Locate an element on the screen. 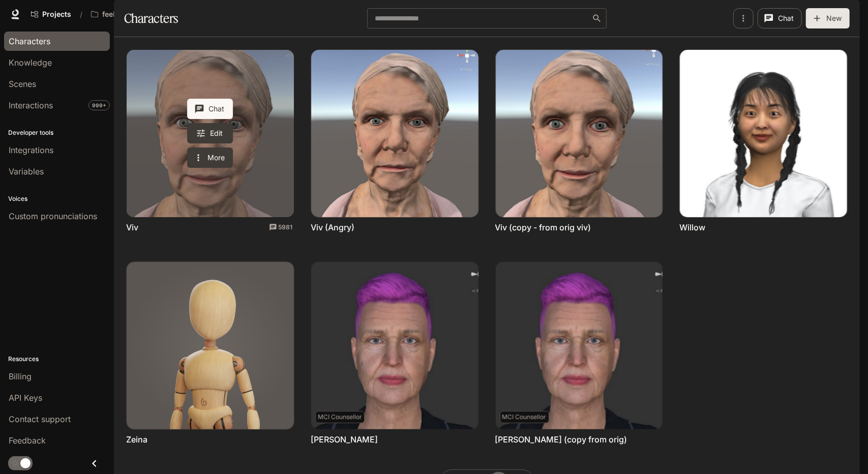 The width and height of the screenshot is (868, 474). a: Edit Viv is located at coordinates (210, 133).